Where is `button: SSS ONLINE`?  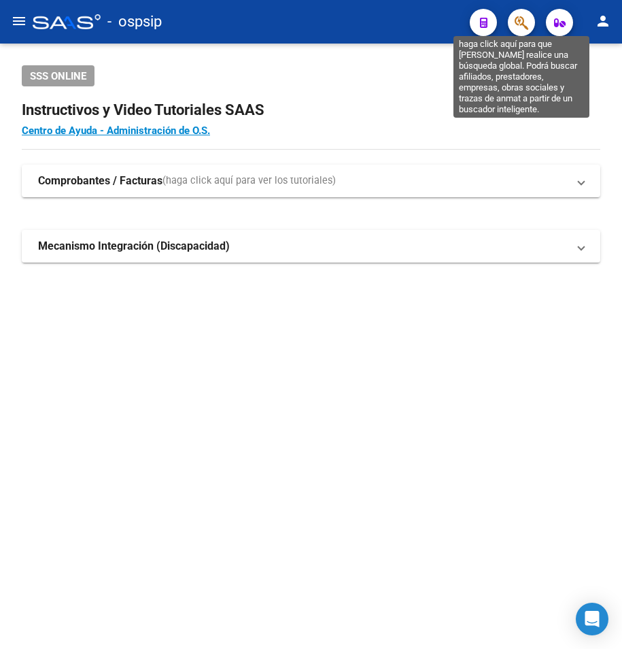
button: SSS ONLINE is located at coordinates (58, 75).